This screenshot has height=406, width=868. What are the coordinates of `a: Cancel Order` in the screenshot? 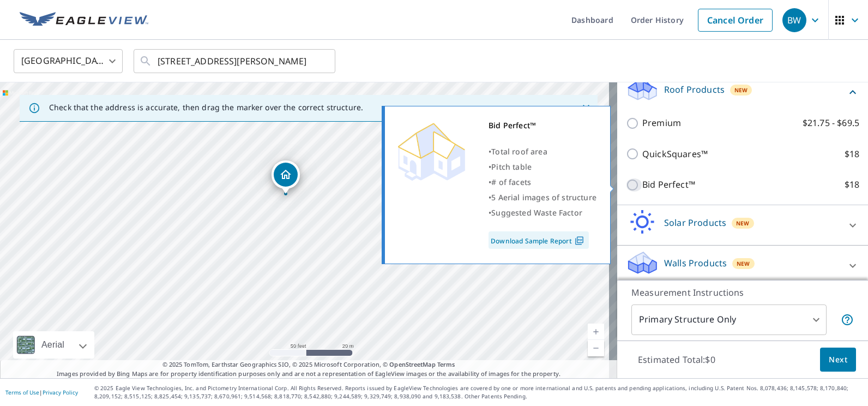 It's located at (735, 20).